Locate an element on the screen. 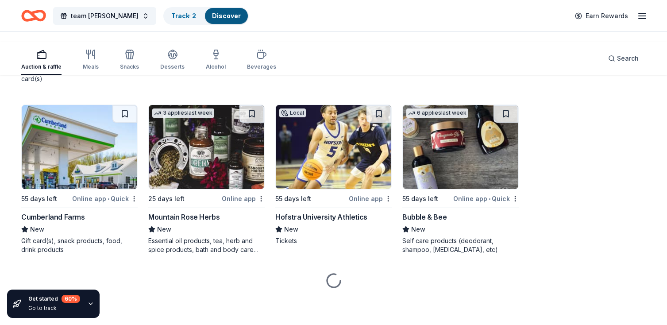  a: Home is located at coordinates (34, 15).